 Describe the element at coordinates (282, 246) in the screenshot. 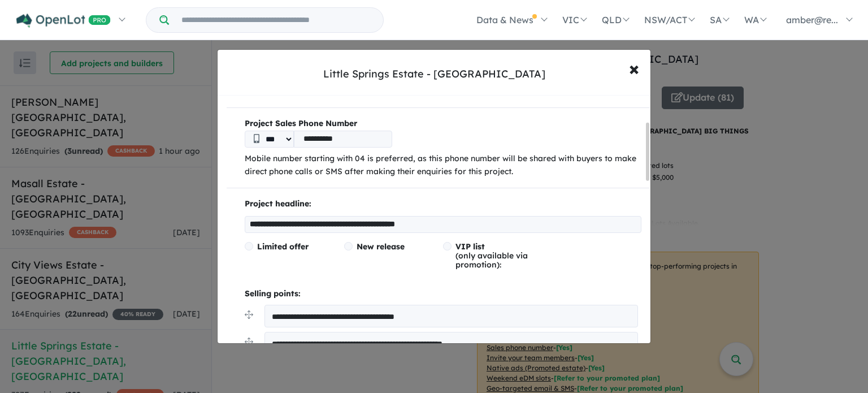

I see `span: Limited offer` at that location.